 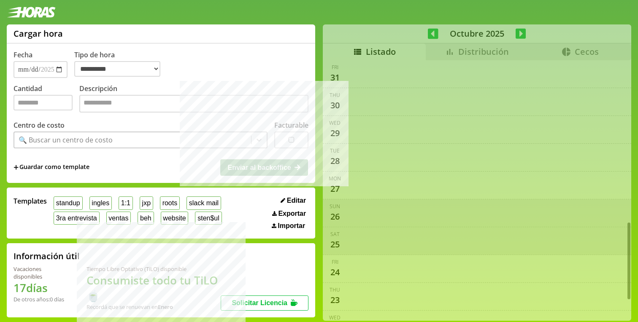 What do you see at coordinates (260, 303) in the screenshot?
I see `span: Solicitar Licencia` at bounding box center [260, 303].